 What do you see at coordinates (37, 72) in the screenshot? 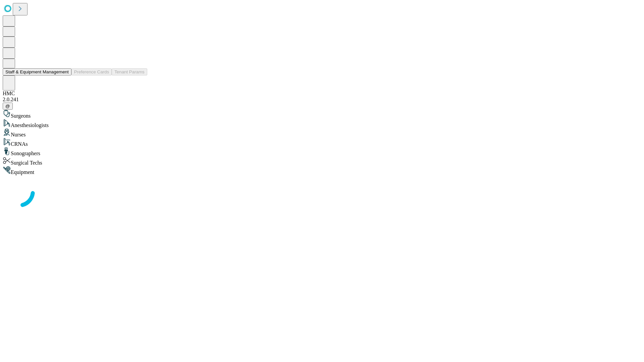
I see `button: Staff & Equipment Management` at bounding box center [37, 72].